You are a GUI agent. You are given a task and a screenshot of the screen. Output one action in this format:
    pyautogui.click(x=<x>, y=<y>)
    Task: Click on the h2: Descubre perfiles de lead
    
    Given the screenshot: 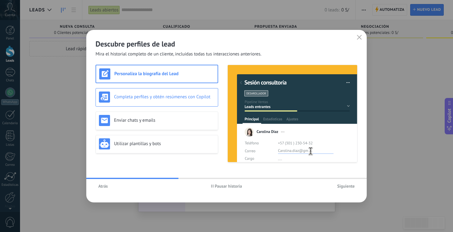 What is the action you would take?
    pyautogui.click(x=227, y=44)
    